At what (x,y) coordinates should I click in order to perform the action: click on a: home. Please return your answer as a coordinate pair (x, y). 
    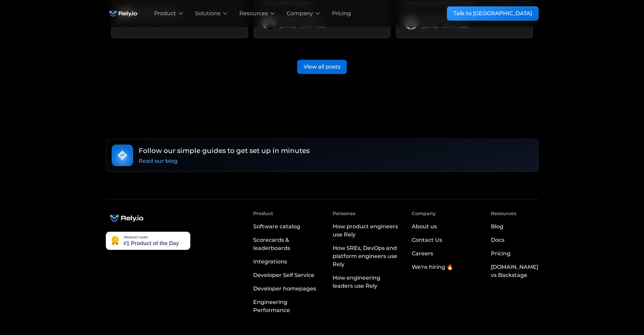
    Looking at the image, I should click on (123, 14).